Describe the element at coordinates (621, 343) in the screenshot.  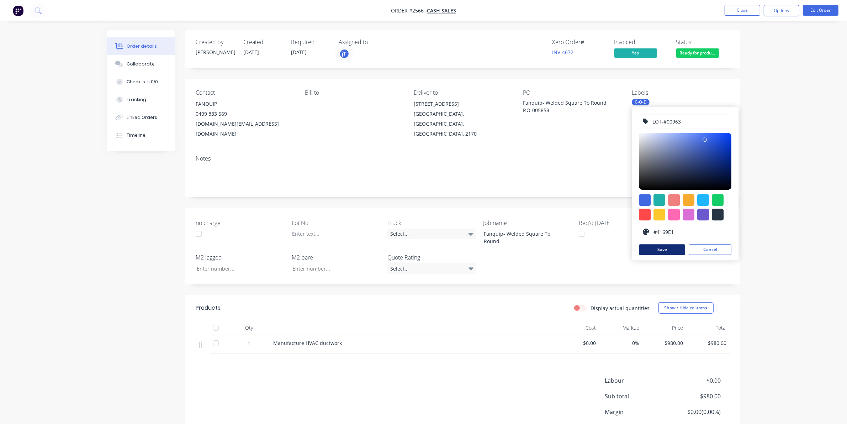
I see `span: 0%` at that location.